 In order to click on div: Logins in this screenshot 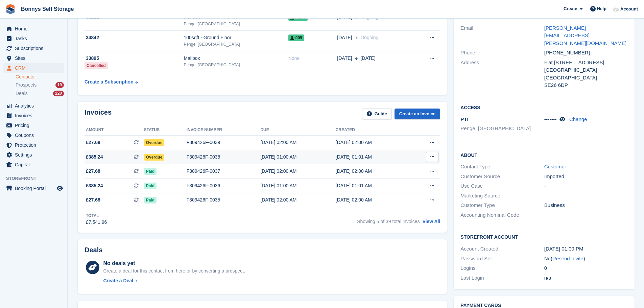, I will do `click(502, 268)`.